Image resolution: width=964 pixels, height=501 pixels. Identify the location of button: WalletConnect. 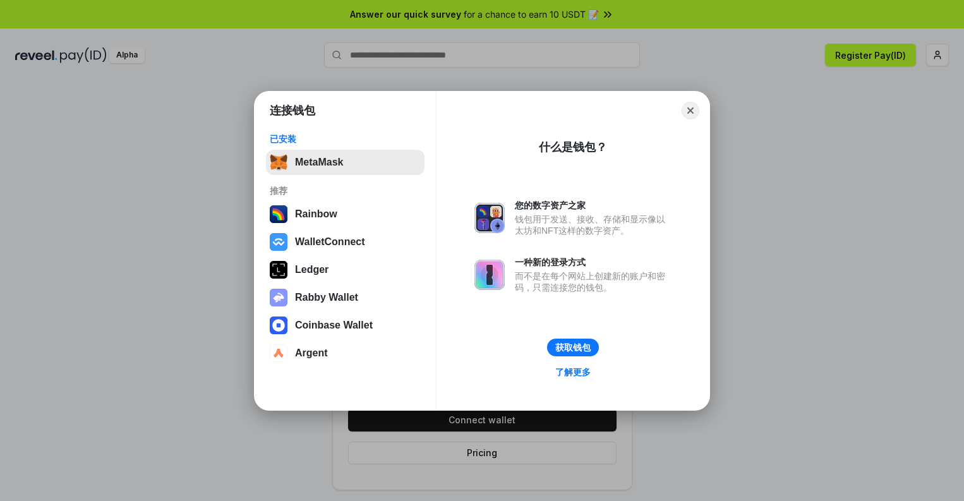
(345, 242).